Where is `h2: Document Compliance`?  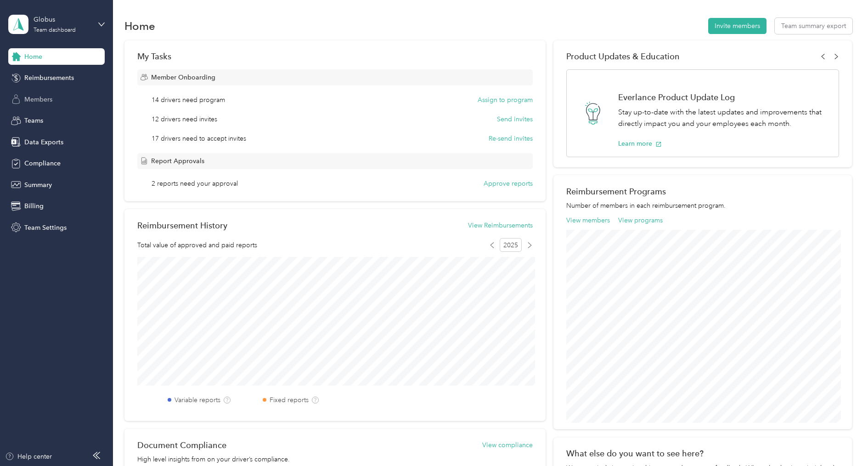 h2: Document Compliance is located at coordinates (182, 445).